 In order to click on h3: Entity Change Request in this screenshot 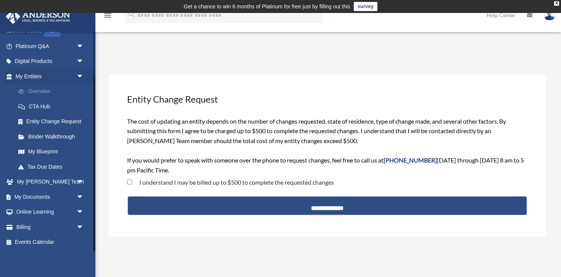, I will do `click(327, 99)`.